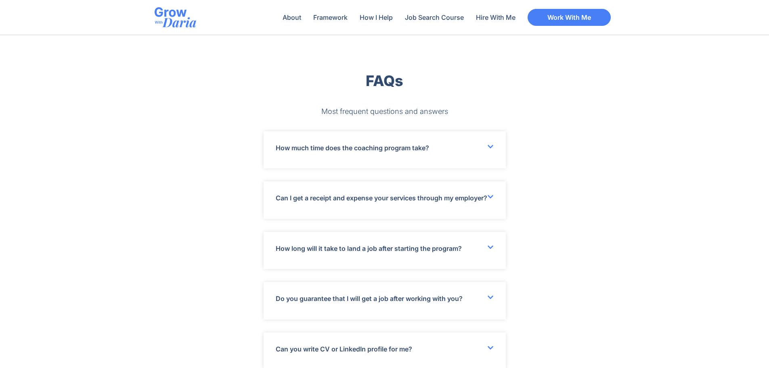  I want to click on a: Can you write CV or LinkedIn profile for me?, so click(344, 349).